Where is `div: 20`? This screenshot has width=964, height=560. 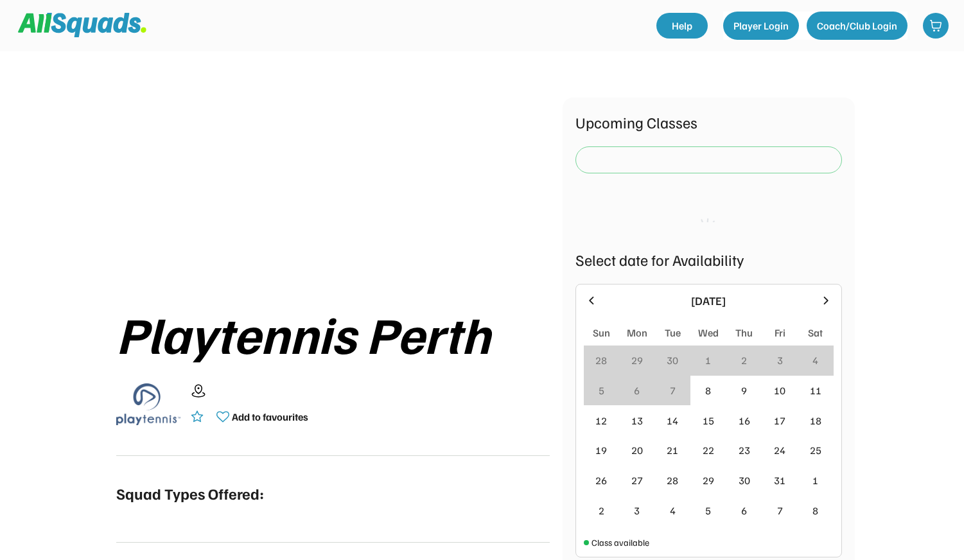
div: 20 is located at coordinates (637, 450).